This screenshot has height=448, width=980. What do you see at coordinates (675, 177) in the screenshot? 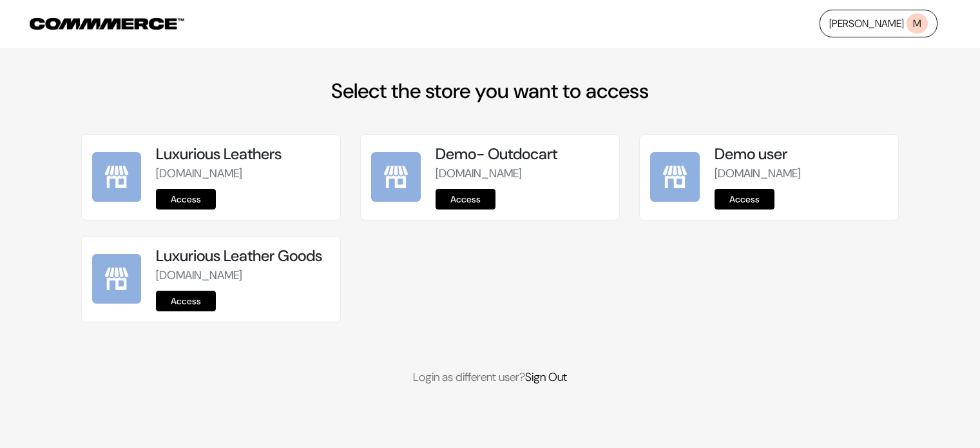
I see `img: Demo user` at bounding box center [675, 177].